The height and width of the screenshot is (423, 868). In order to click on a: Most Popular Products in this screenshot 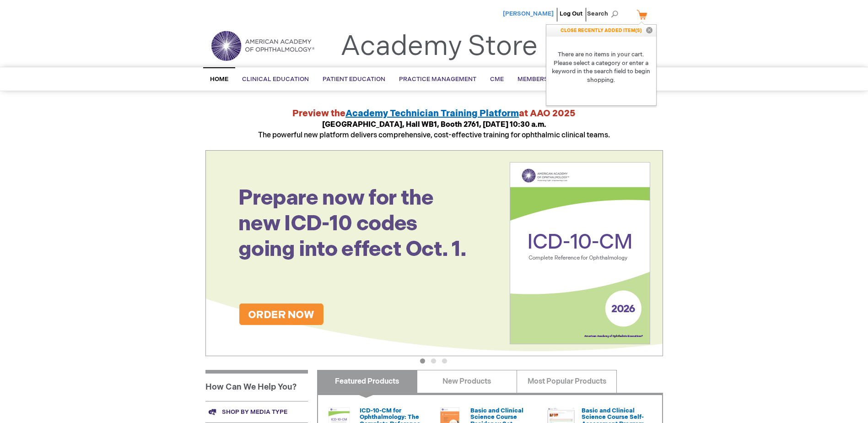, I will do `click(566, 381)`.